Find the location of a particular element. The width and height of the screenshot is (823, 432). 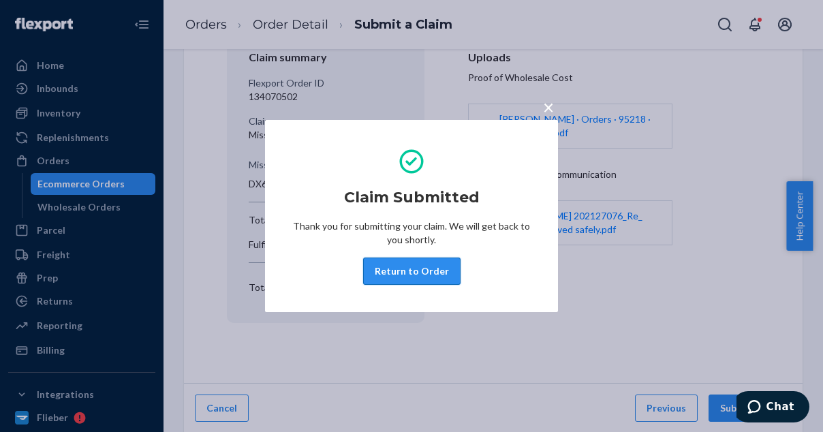

button: Return to Order is located at coordinates (412, 271).